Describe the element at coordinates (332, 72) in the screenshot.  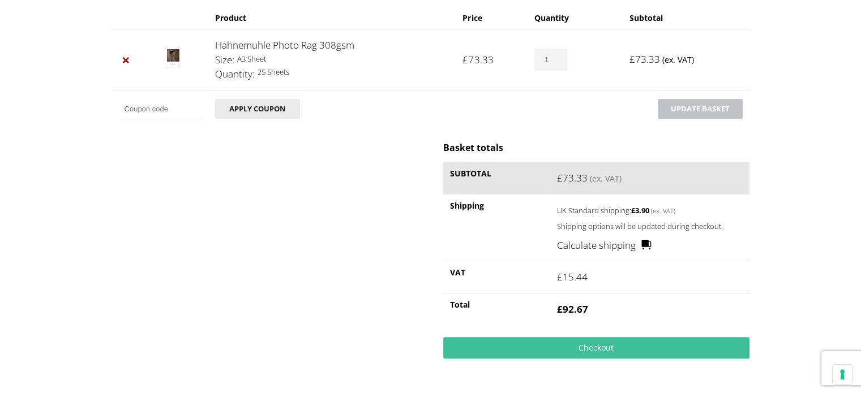
I see `p: 25 Sheets` at that location.